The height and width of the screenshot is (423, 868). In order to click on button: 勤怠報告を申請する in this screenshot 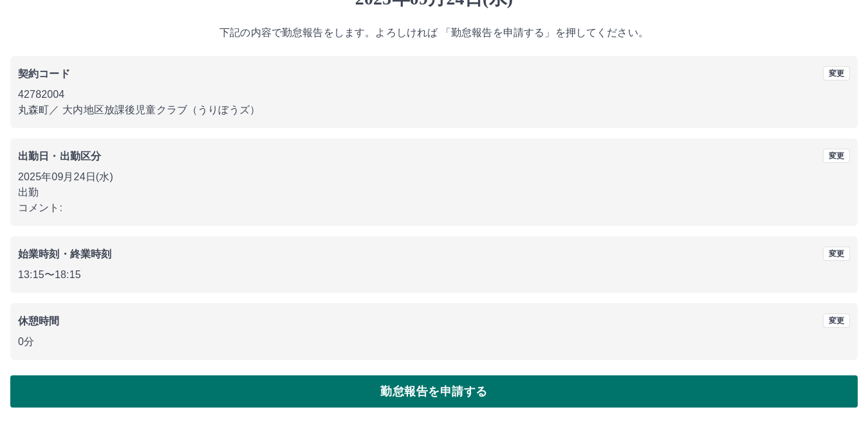, I will do `click(434, 391)`.